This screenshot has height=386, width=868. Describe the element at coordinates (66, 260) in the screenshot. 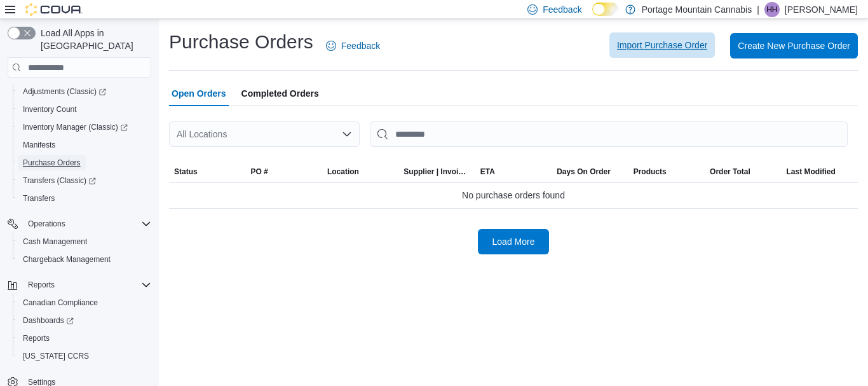

I see `a: Chargeback Management` at that location.